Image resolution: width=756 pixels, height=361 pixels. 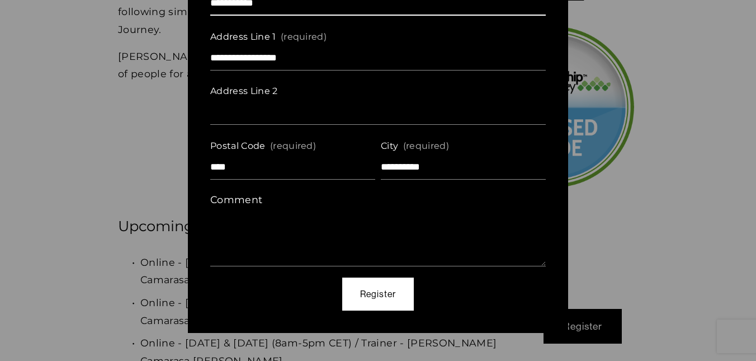 What do you see at coordinates (236, 200) in the screenshot?
I see `span: Comment` at bounding box center [236, 200].